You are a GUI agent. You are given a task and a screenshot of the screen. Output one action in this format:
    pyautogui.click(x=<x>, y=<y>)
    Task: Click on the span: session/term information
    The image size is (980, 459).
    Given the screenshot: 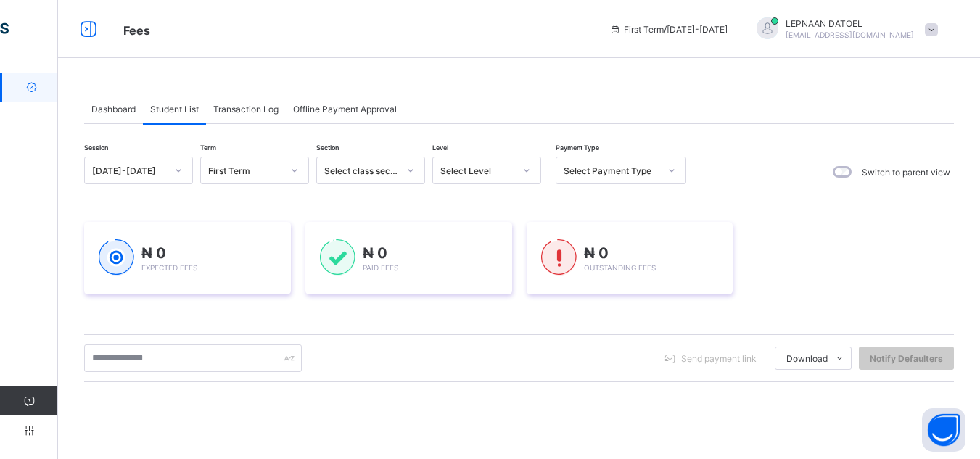 What is the action you would take?
    pyautogui.click(x=668, y=29)
    